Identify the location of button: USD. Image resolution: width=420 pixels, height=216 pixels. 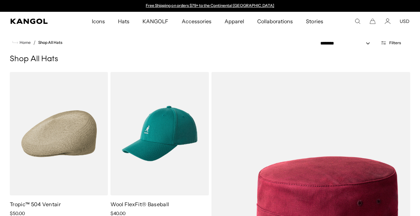
(404, 21).